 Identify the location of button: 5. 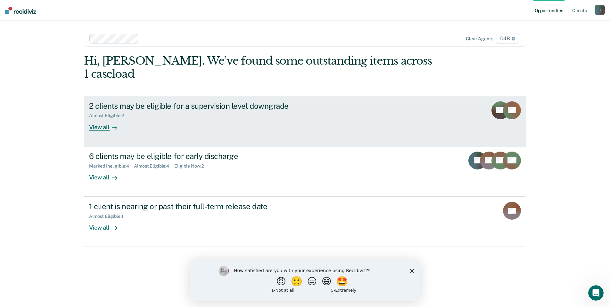
(152, 22).